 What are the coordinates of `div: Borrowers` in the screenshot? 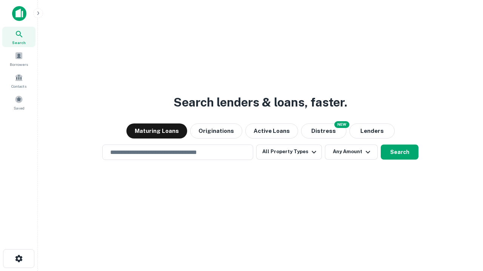 It's located at (19, 59).